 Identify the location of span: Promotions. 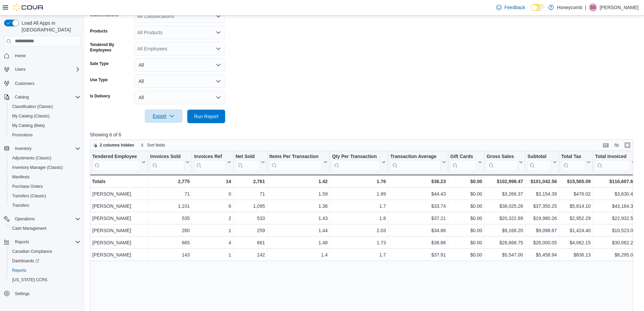
(22, 135).